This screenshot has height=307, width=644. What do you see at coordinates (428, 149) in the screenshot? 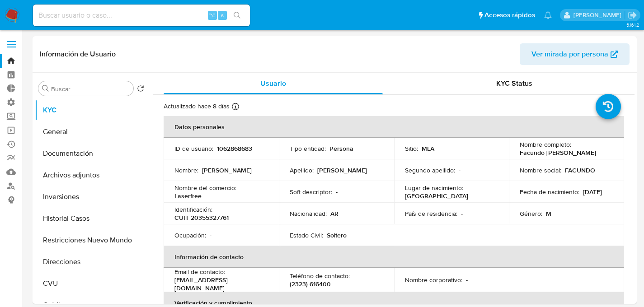
I see `p: MLA` at bounding box center [428, 149].